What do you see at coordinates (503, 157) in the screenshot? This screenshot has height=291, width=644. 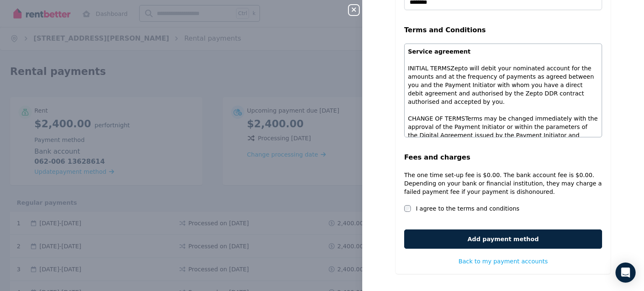 I see `legend: Fees and charges` at bounding box center [503, 157].